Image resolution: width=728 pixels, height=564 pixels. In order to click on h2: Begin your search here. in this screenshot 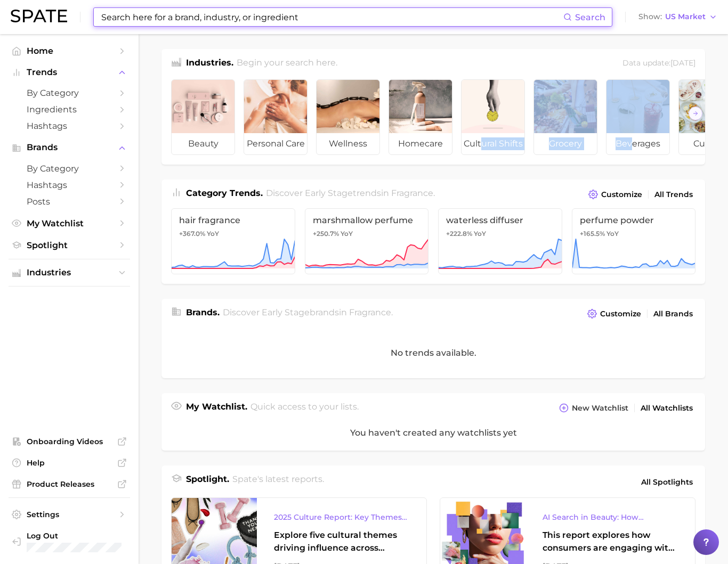, I will do `click(287, 63)`.